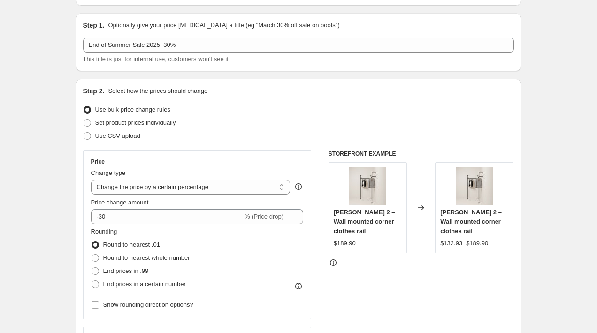 The height and width of the screenshot is (333, 597). What do you see at coordinates (120, 202) in the screenshot?
I see `span: Price change amount` at bounding box center [120, 202].